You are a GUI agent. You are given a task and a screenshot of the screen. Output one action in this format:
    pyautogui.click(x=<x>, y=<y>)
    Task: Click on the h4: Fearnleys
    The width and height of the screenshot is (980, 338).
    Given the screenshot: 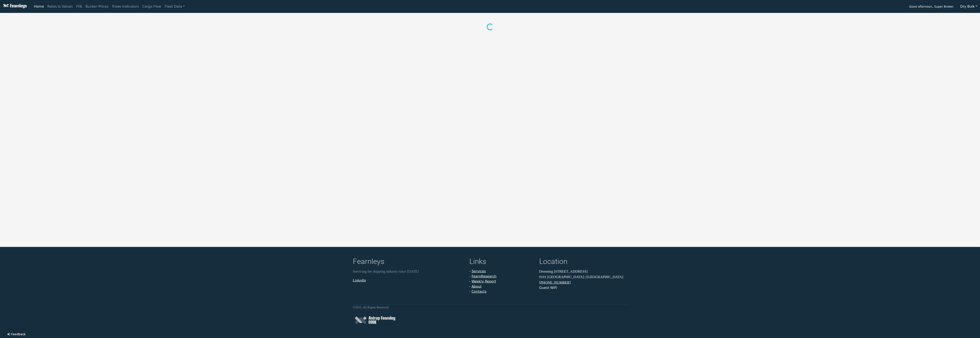 What is the action you would take?
    pyautogui.click(x=409, y=262)
    